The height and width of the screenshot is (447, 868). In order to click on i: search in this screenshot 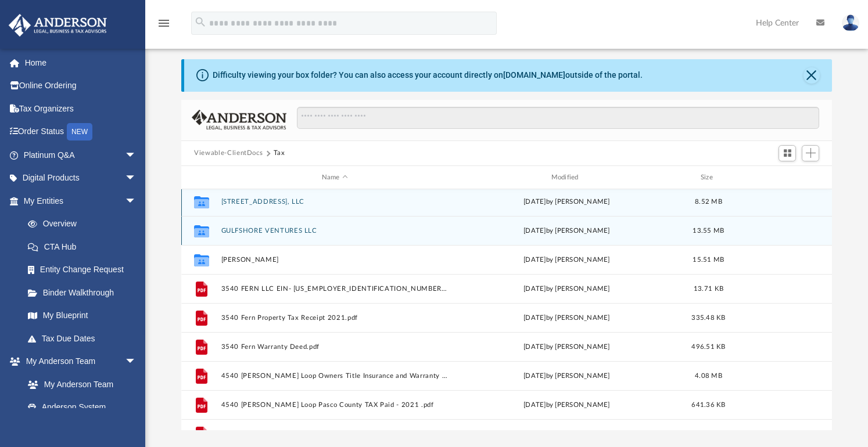, I will do `click(200, 22)`.